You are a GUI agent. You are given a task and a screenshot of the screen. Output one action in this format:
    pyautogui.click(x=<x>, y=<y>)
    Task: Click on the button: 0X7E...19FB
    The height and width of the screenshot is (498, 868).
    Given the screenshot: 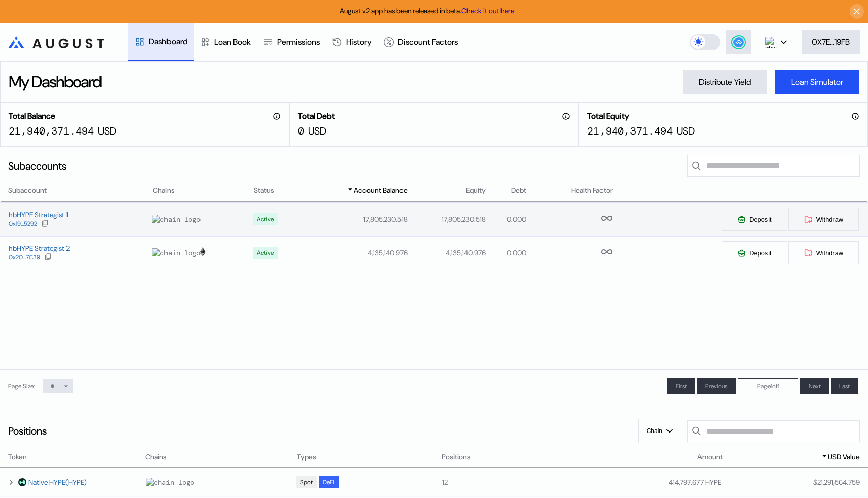 What is the action you would take?
    pyautogui.click(x=831, y=42)
    